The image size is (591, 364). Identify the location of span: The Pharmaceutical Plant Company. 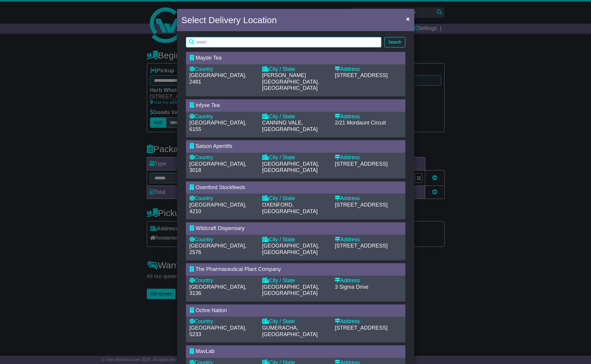
(238, 269).